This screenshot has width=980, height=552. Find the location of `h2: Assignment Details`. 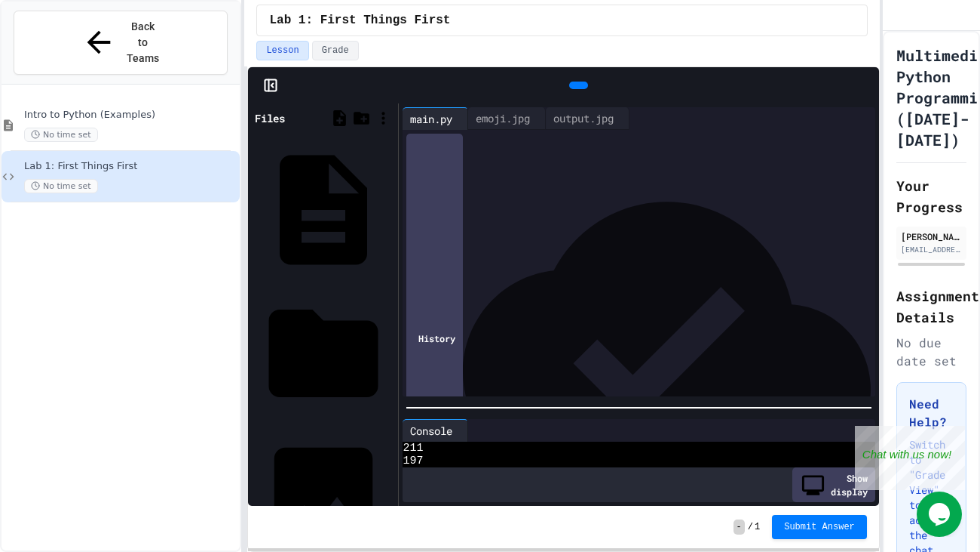

h2: Assignment Details is located at coordinates (932, 306).